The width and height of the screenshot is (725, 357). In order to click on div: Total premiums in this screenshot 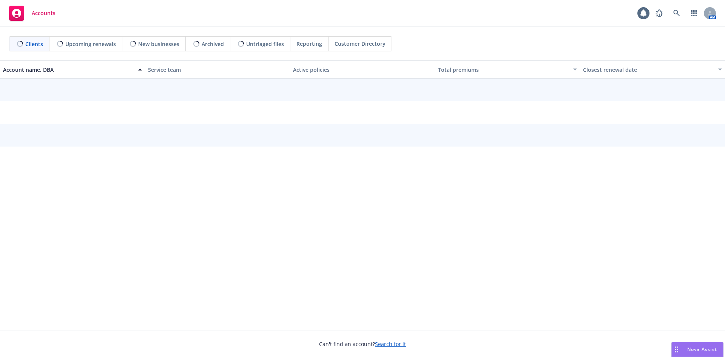, I will do `click(503, 69)`.